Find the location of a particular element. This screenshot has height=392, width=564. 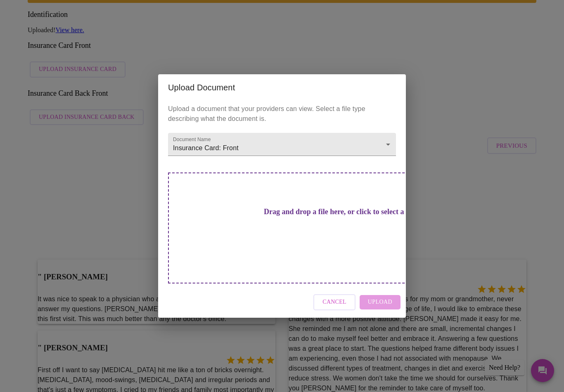

p: Upload a document that your providers can view. Select a file type describing what the document is. is located at coordinates (282, 114).